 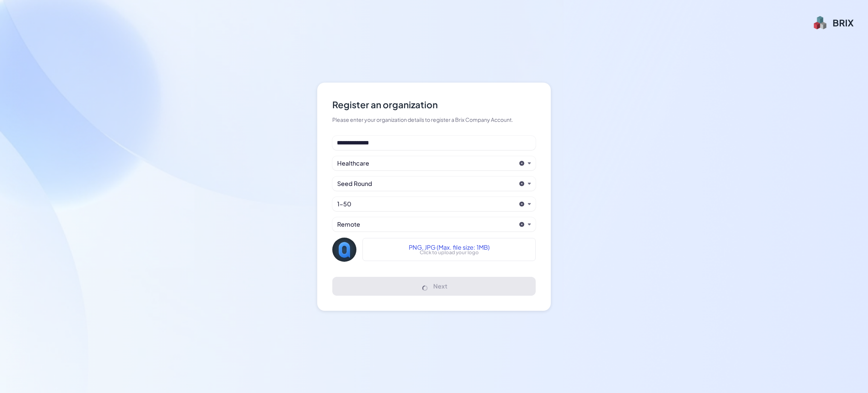 I want to click on img: 2bb5873fa27346829f1dc4c8990e886b.png, so click(x=344, y=250).